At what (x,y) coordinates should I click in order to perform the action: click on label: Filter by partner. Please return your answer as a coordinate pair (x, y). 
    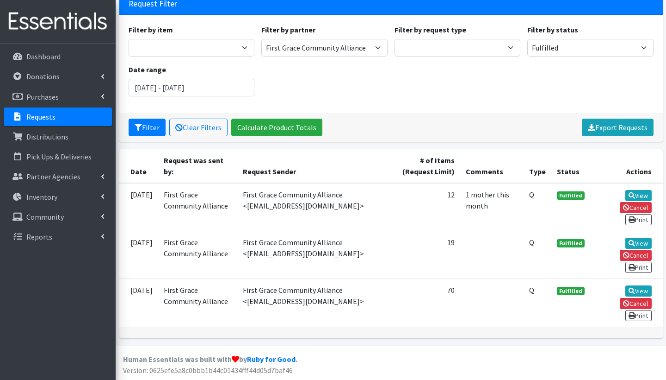
    Looking at the image, I should click on (288, 30).